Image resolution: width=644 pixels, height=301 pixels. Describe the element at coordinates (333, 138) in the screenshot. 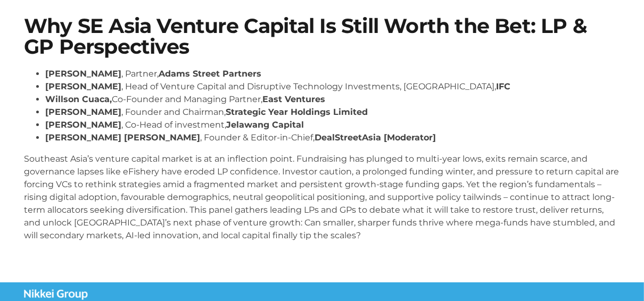

I see `li: , Founder & Editor-in-Chief,` at that location.